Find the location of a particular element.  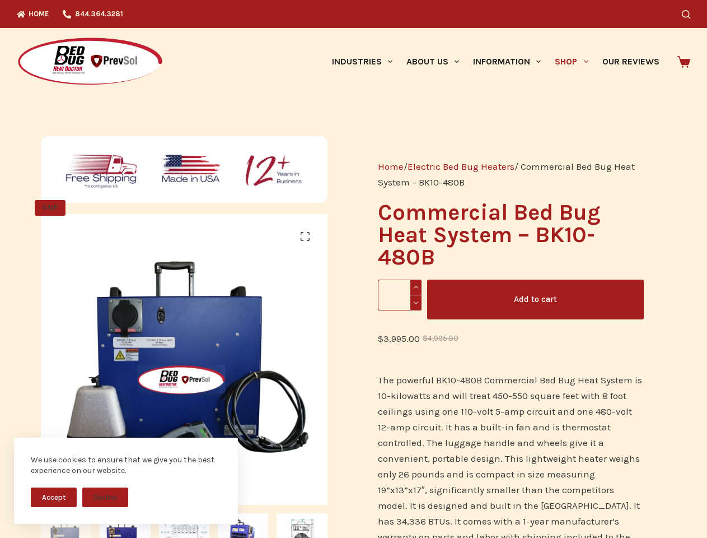

a: Shop is located at coordinates (572, 62).